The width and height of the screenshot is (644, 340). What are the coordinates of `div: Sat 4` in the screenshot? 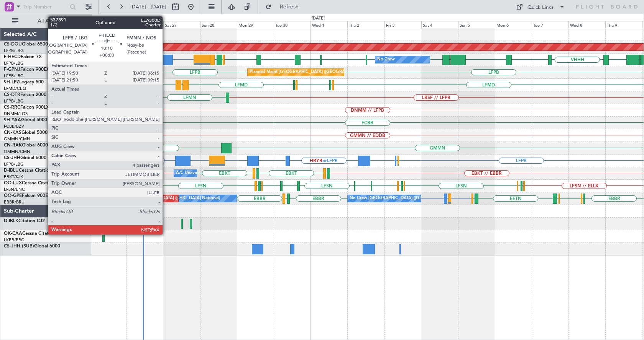 It's located at (440, 24).